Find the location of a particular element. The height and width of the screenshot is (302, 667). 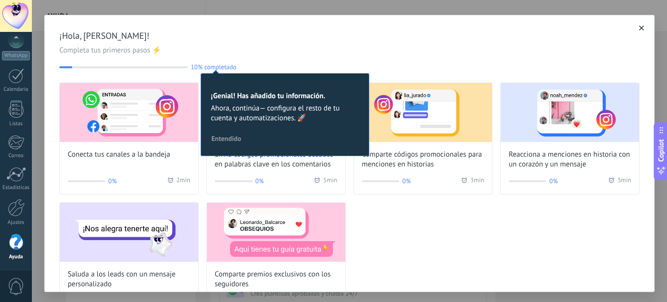

div: Ajustes is located at coordinates (16, 222).